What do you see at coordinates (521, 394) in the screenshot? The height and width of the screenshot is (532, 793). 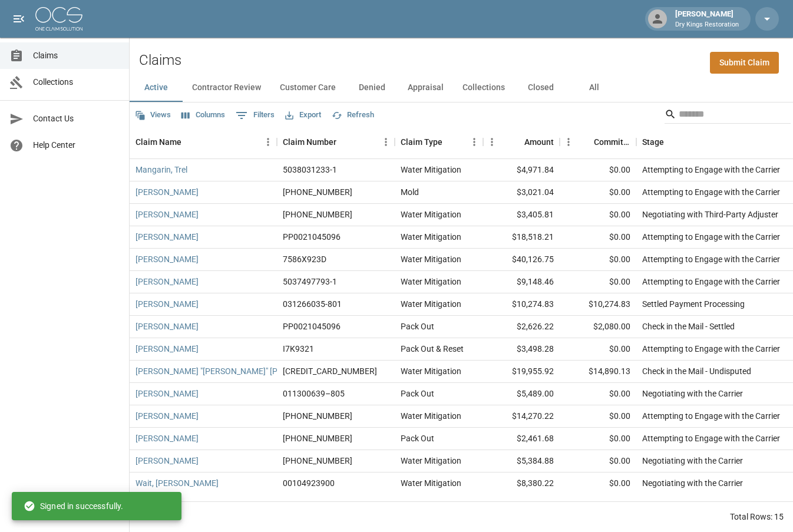 I see `div: $5,489.00` at bounding box center [521, 394].